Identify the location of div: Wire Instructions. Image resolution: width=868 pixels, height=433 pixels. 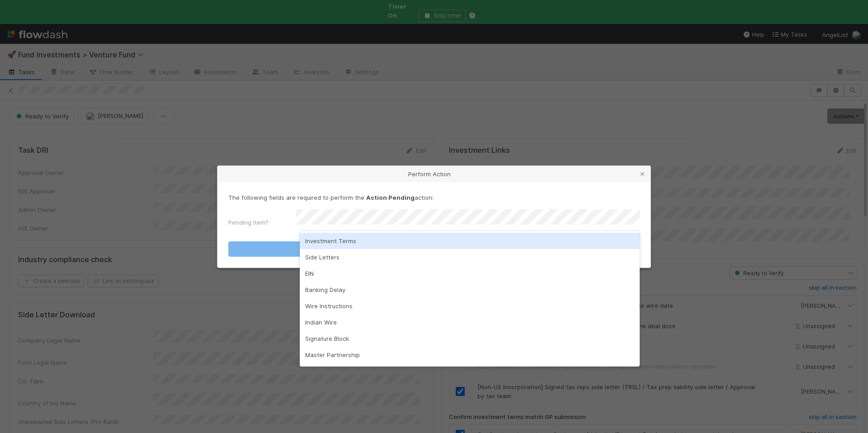
(469, 306).